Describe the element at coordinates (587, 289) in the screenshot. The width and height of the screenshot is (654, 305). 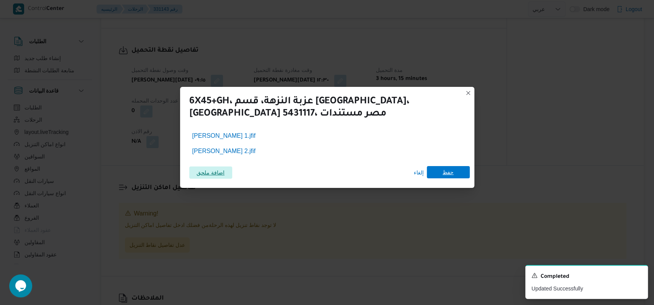
I see `p: Updated Successfully` at that location.